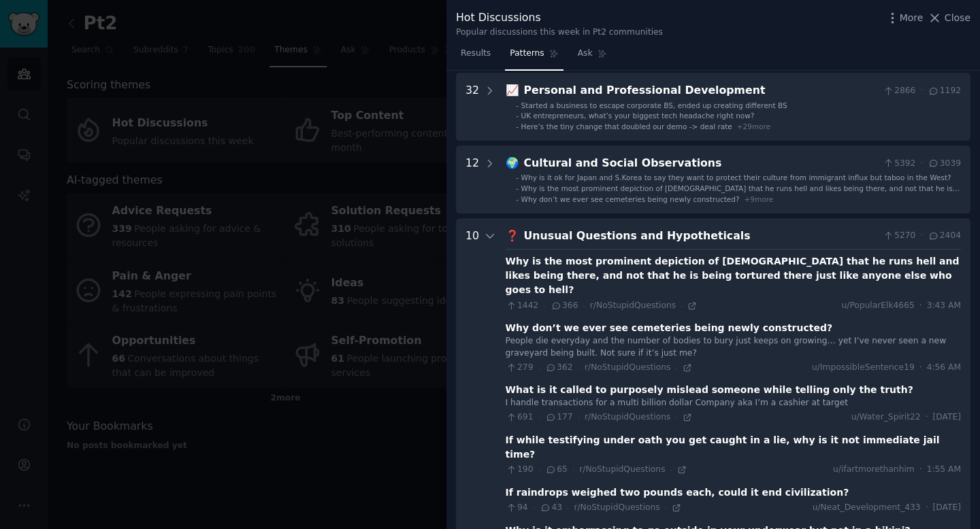 The width and height of the screenshot is (980, 529). I want to click on span: 43, so click(550, 508).